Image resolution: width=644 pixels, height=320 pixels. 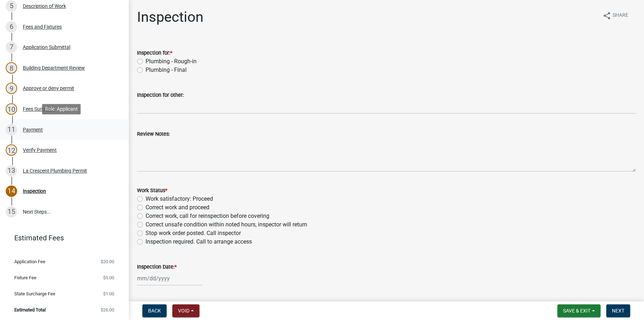 I want to click on label: Correct work and proceed, so click(x=177, y=207).